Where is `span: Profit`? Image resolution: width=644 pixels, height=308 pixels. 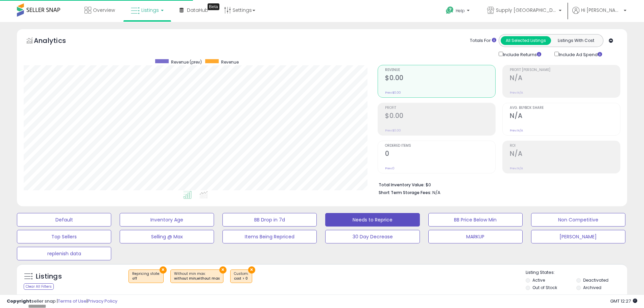
span: Profit is located at coordinates (440, 108).